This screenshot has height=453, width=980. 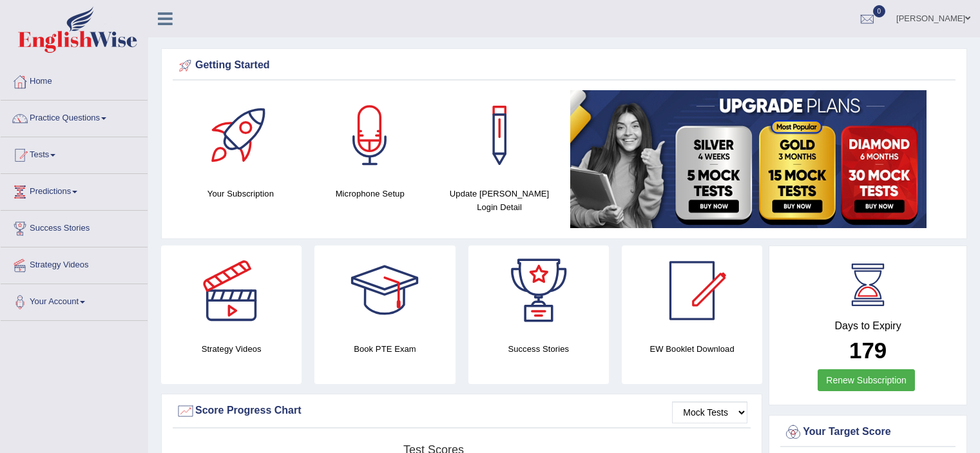 I want to click on h4: Strategy Videos, so click(x=231, y=349).